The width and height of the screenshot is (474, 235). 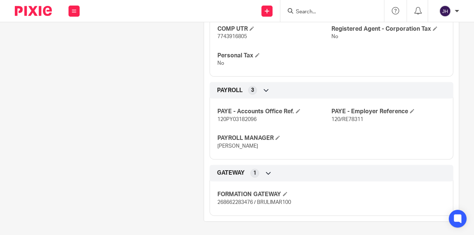 I want to click on span: 3, so click(x=253, y=90).